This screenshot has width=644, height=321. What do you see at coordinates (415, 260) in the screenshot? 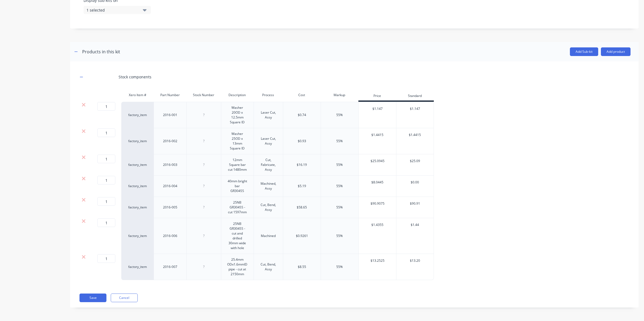
I see `div: $13.20` at bounding box center [415, 260].